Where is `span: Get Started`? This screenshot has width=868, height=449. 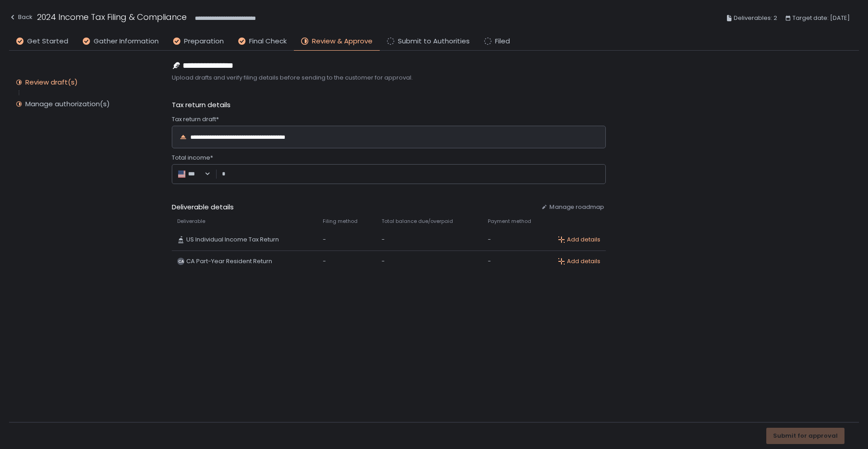
span: Get Started is located at coordinates (47, 41).